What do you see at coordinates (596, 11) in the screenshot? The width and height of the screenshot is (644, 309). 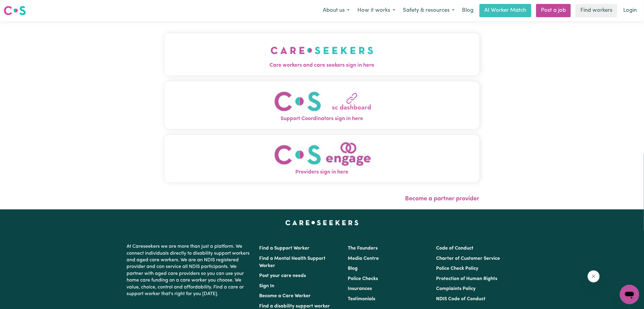 I see `a: Find workers` at bounding box center [596, 11].